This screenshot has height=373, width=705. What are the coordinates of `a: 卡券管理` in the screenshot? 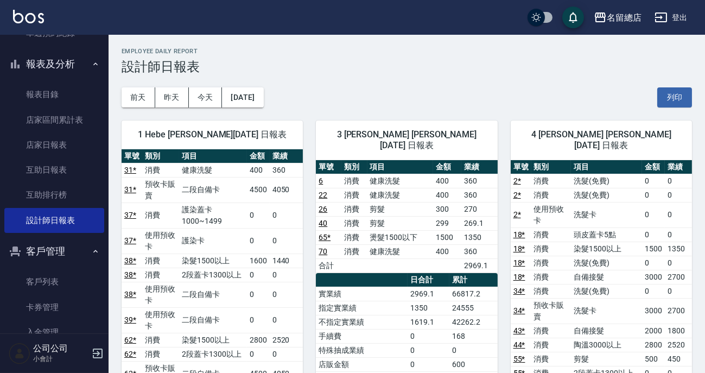 It's located at (54, 307).